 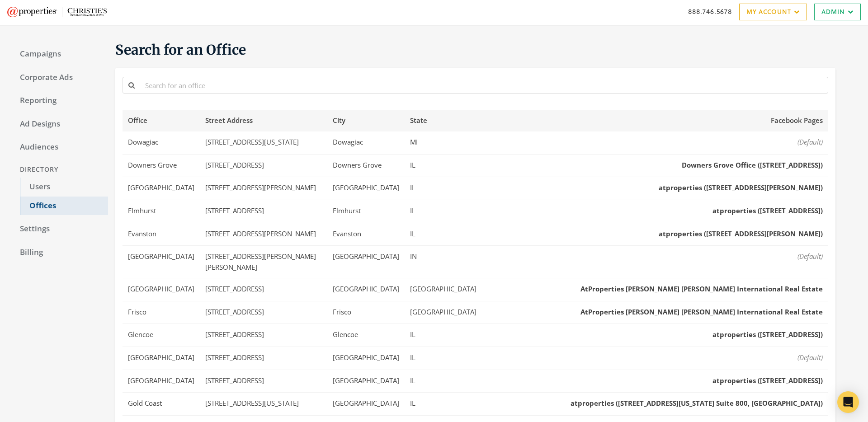 I want to click on a: Offices, so click(x=63, y=206).